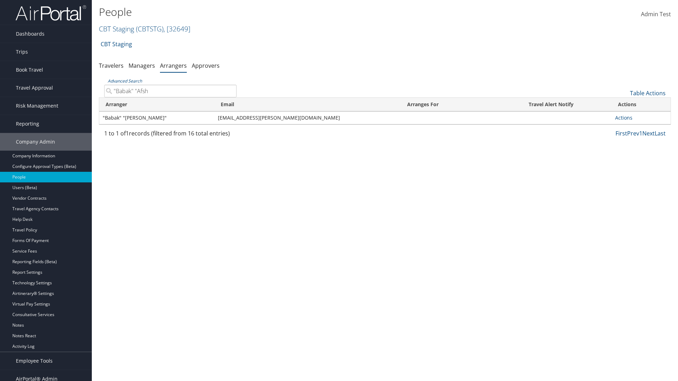 The height and width of the screenshot is (381, 678). I want to click on span: Risk Management, so click(37, 106).